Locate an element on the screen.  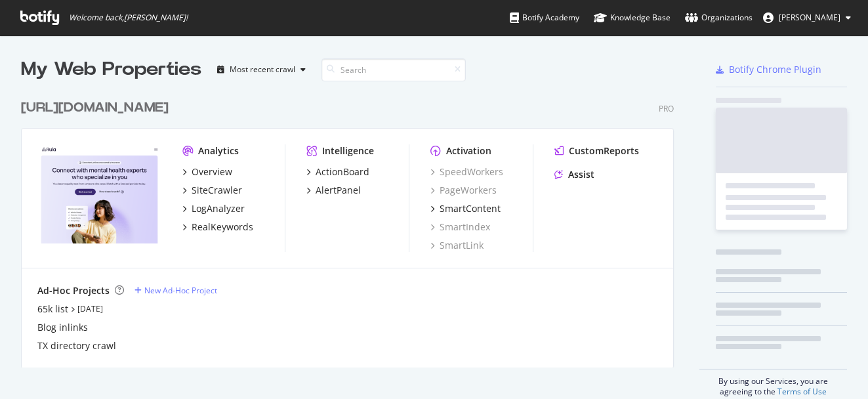
div: Botify Chrome Plugin is located at coordinates (775, 69).